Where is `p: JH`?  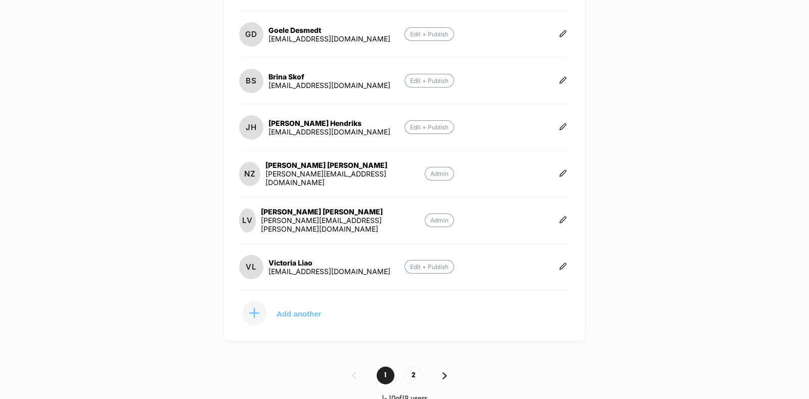 p: JH is located at coordinates (251, 127).